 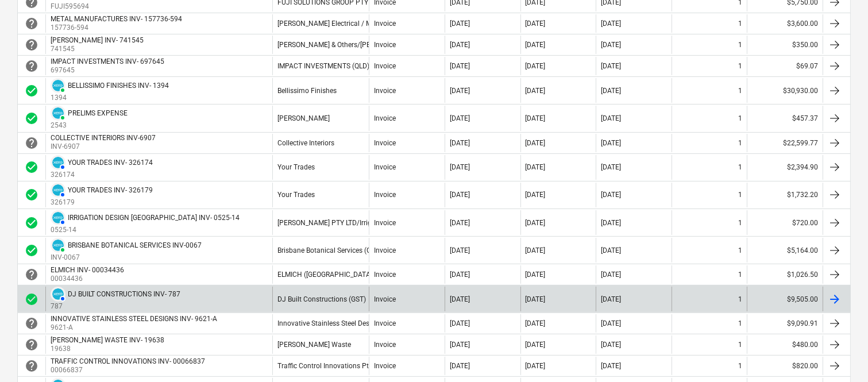 I want to click on div: $22,599.77, so click(x=785, y=143).